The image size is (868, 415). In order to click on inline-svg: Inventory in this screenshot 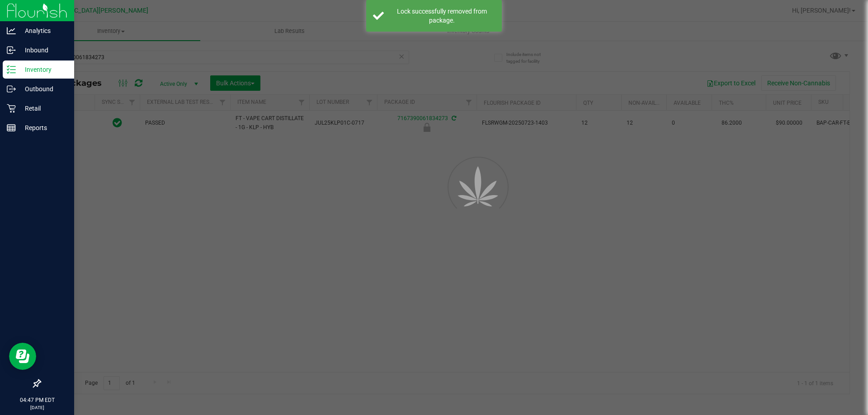, I will do `click(11, 70)`.